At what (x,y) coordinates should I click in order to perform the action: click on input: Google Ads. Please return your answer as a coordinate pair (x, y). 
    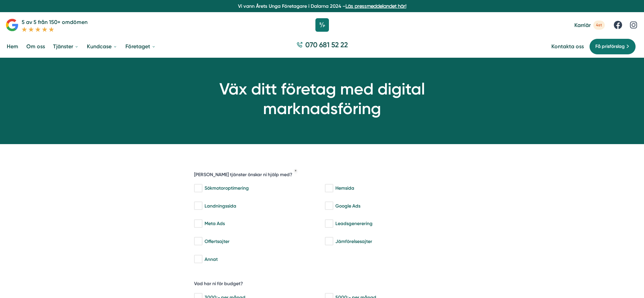
    Looking at the image, I should click on (329, 206).